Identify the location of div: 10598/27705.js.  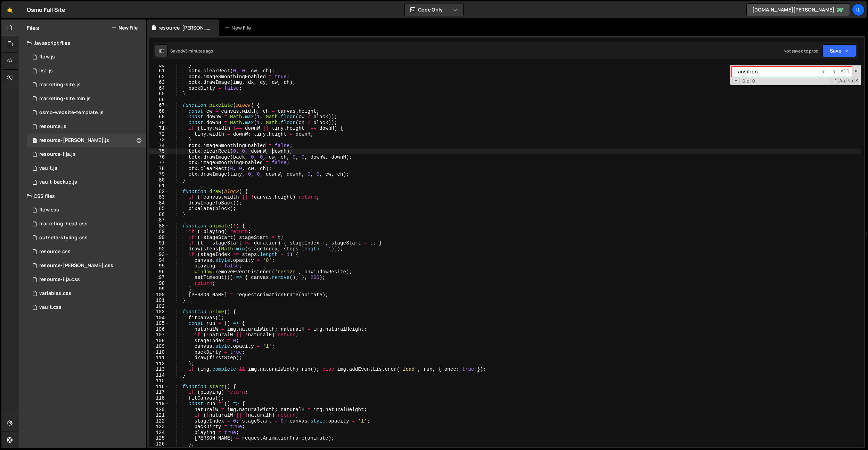
(86, 126).